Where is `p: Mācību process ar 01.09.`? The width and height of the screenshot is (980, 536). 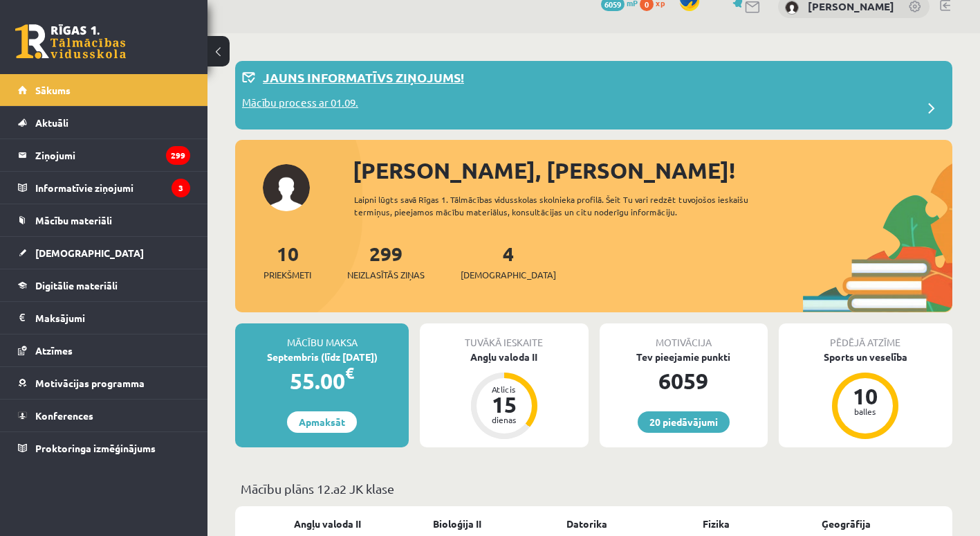 p: Mācību process ar 01.09. is located at coordinates (300, 104).